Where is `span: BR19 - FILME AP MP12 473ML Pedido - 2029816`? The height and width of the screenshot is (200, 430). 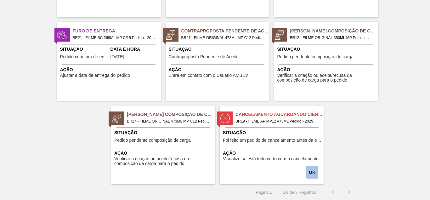
span: BR19 - FILME AP MP12 473ML Pedido - 2029816 is located at coordinates (277, 121).